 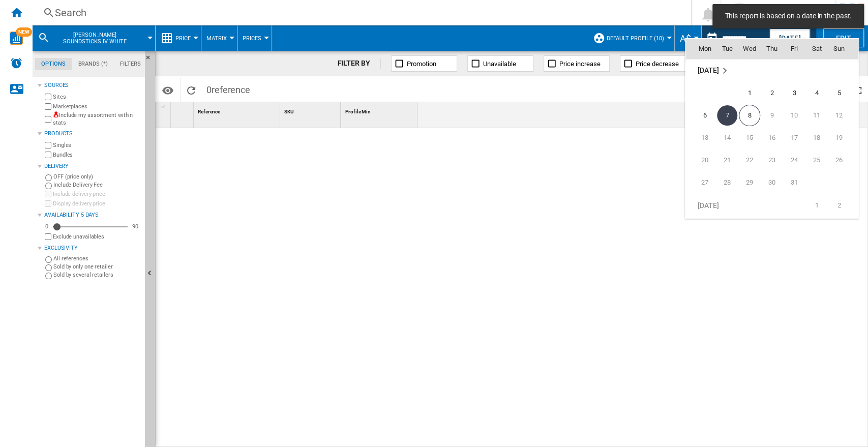 I want to click on span: 1, so click(x=749, y=93).